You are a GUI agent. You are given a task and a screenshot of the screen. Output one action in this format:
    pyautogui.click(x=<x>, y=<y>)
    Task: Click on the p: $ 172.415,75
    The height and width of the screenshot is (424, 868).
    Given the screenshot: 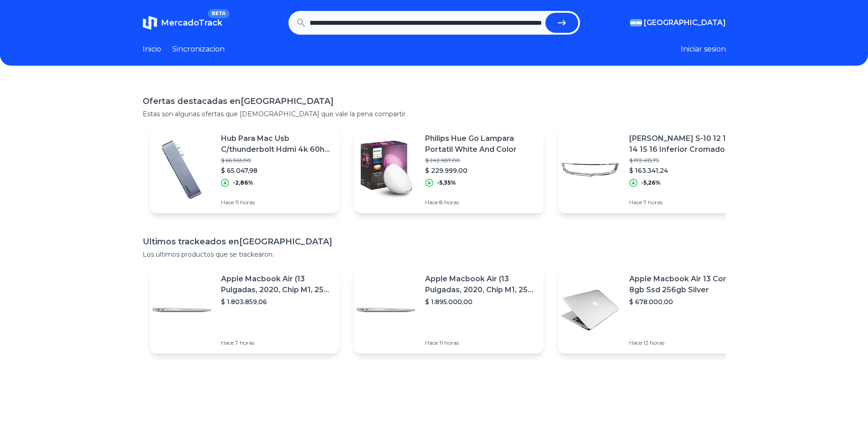 What is the action you would take?
    pyautogui.click(x=685, y=160)
    